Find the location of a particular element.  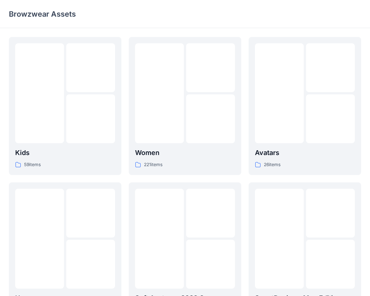

p: 221 items is located at coordinates (153, 165).